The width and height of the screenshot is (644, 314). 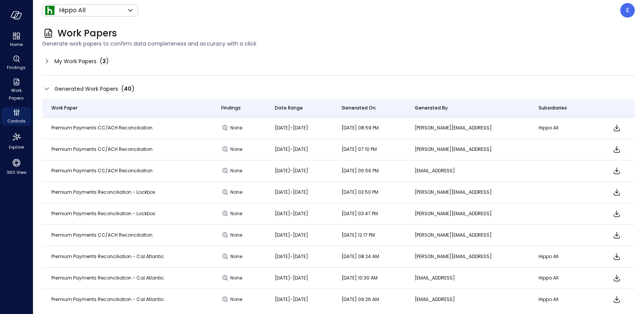 I want to click on img: Icon, so click(x=50, y=10).